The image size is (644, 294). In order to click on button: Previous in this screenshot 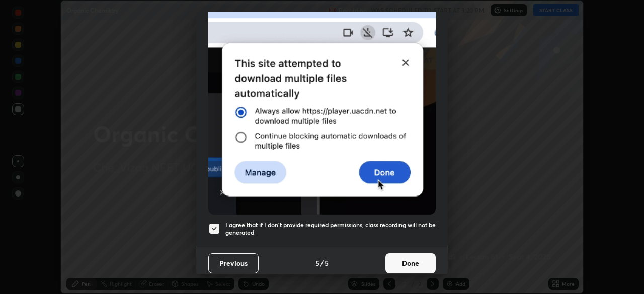, I will do `click(233, 264)`.